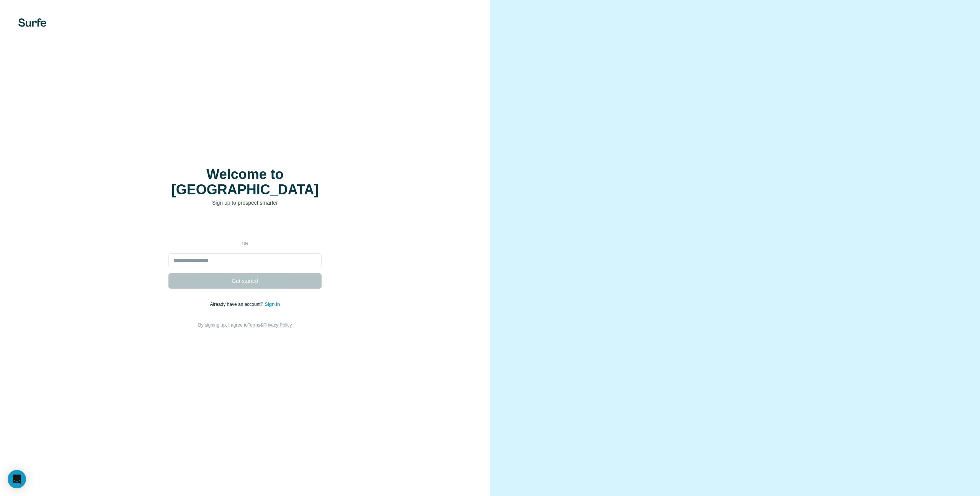  I want to click on a: Privacy Policy, so click(278, 325).